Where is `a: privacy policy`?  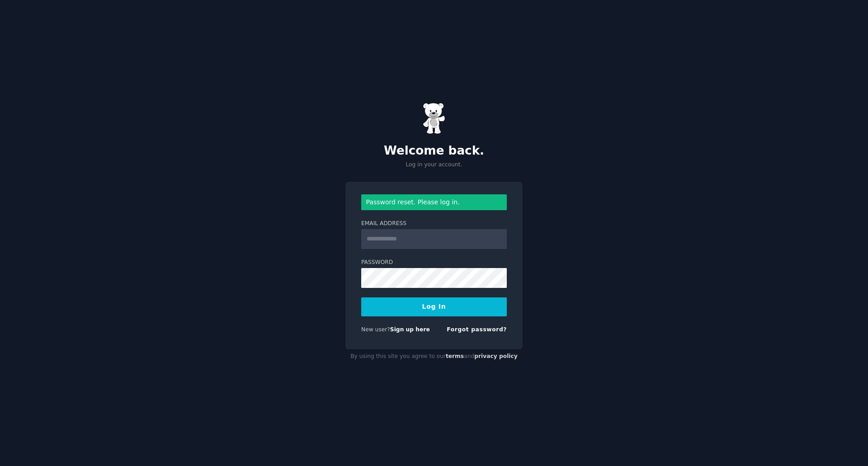
a: privacy policy is located at coordinates (496, 355).